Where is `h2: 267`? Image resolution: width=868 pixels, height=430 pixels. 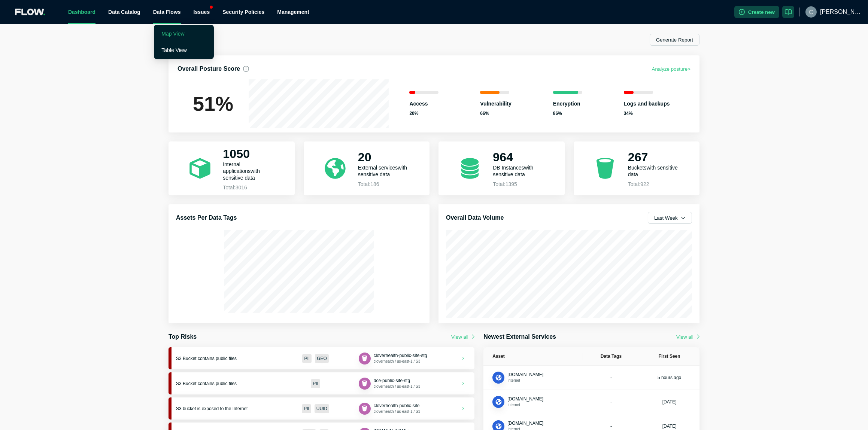 h2: 267 is located at coordinates (655, 157).